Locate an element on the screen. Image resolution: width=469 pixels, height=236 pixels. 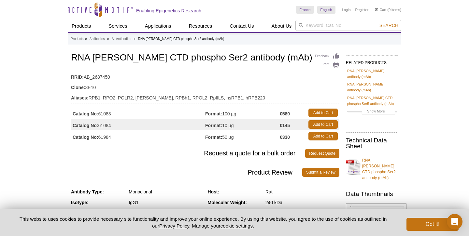
h2: RELATED PRODUCTS is located at coordinates (372, 61).